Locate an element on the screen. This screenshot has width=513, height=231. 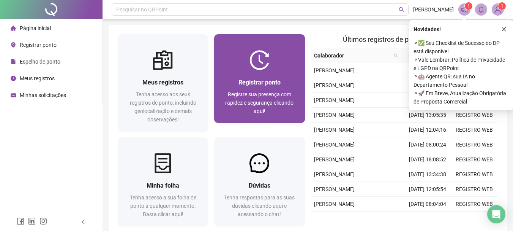
span: schedule is located at coordinates (13, 95).